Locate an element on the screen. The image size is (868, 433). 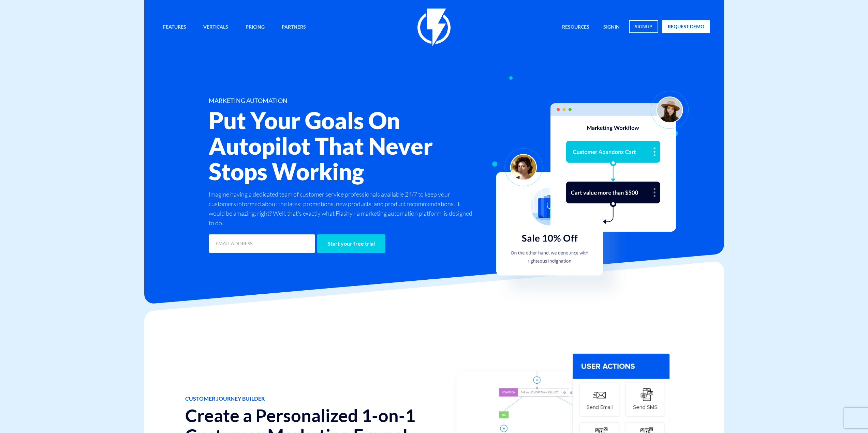
h2: Put Your Goals On Autopilot That Never Stops Working is located at coordinates (341, 146).